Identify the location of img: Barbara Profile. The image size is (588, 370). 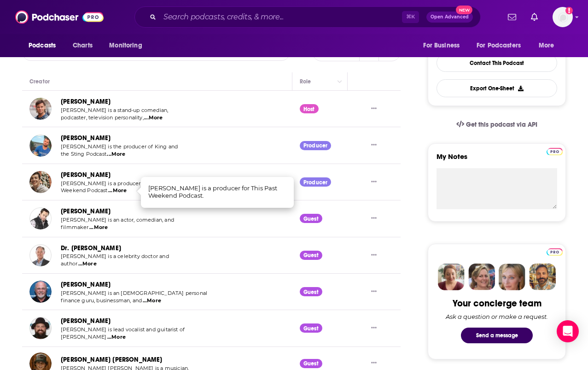
(482, 277).